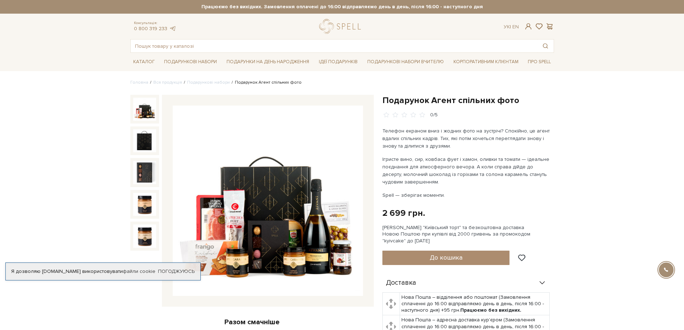  Describe the element at coordinates (266, 83) in the screenshot. I see `li: Подарунок Агент спільних фото` at that location.